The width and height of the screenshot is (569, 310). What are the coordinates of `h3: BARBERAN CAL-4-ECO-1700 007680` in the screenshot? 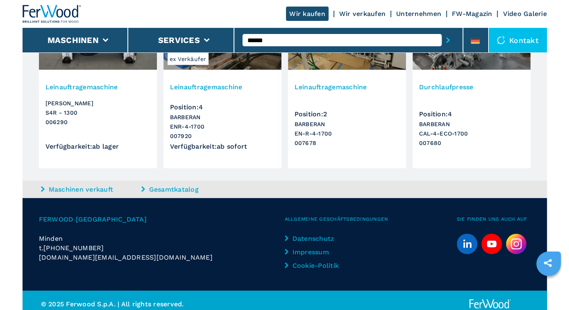 It's located at (471, 134).